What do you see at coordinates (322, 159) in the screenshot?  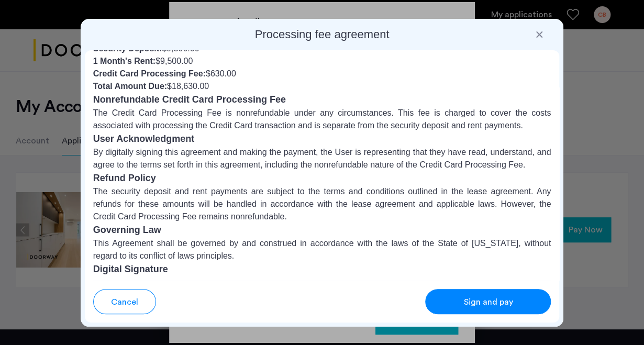 I see `p: By digitally signing this agreement and making the payment, the User is representing that they ha...` at bounding box center [322, 159].